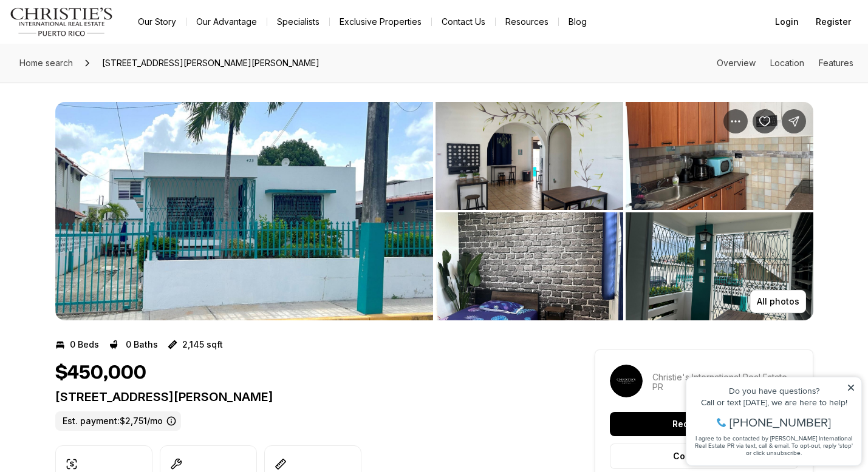  Describe the element at coordinates (736, 63) in the screenshot. I see `a: Skip to: Overview` at that location.